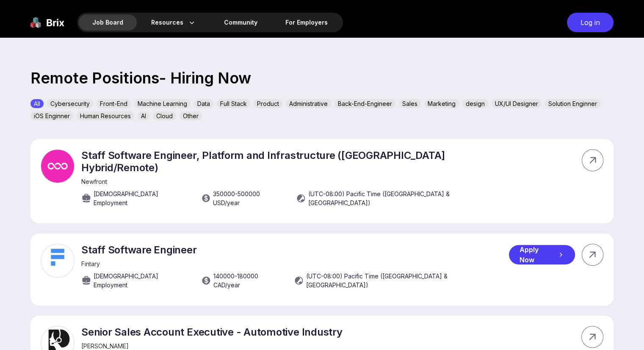 Image resolution: width=644 pixels, height=350 pixels. What do you see at coordinates (442, 103) in the screenshot?
I see `div: Marketing` at bounding box center [442, 103].